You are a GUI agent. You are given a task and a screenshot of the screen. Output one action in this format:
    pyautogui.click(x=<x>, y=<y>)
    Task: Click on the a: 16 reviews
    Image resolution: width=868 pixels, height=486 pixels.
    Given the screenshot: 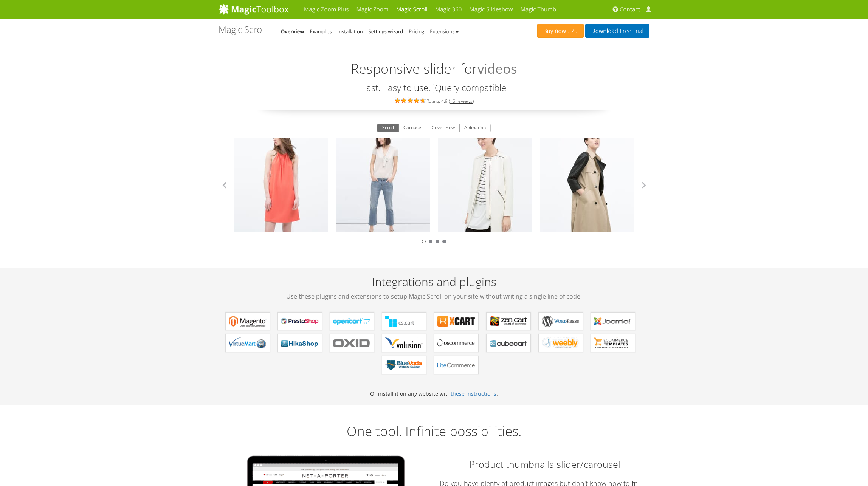 What is the action you would take?
    pyautogui.click(x=461, y=100)
    